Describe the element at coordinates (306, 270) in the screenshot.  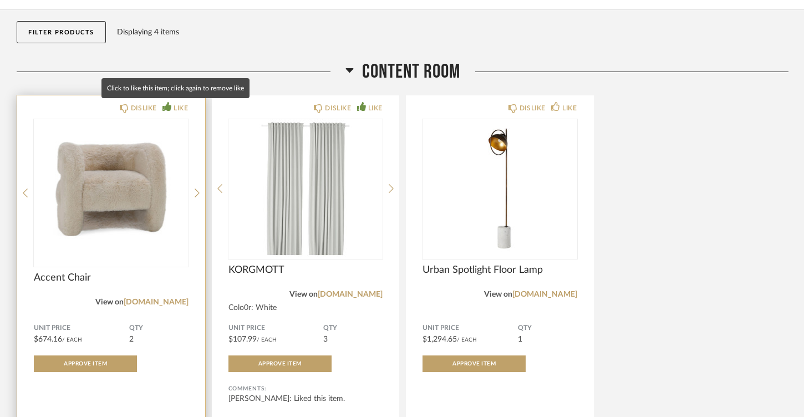
I see `span: KORGMOTT` at that location.